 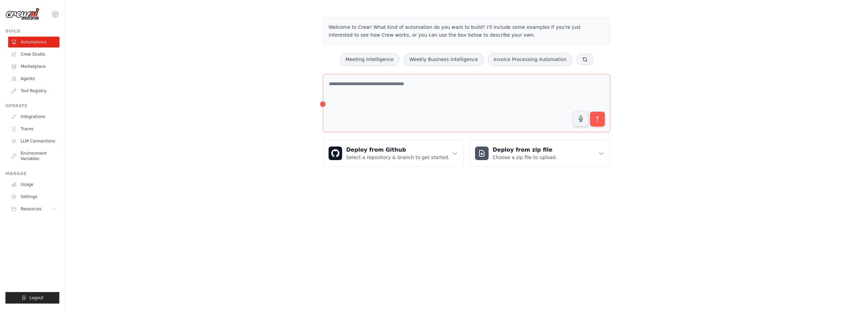 What do you see at coordinates (22, 15) in the screenshot?
I see `img: Logo` at bounding box center [22, 15].